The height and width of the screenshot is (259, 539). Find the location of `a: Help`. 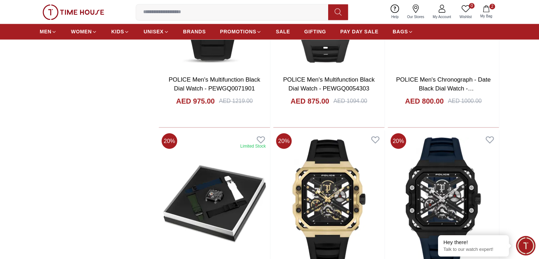

a: Help is located at coordinates (395, 12).